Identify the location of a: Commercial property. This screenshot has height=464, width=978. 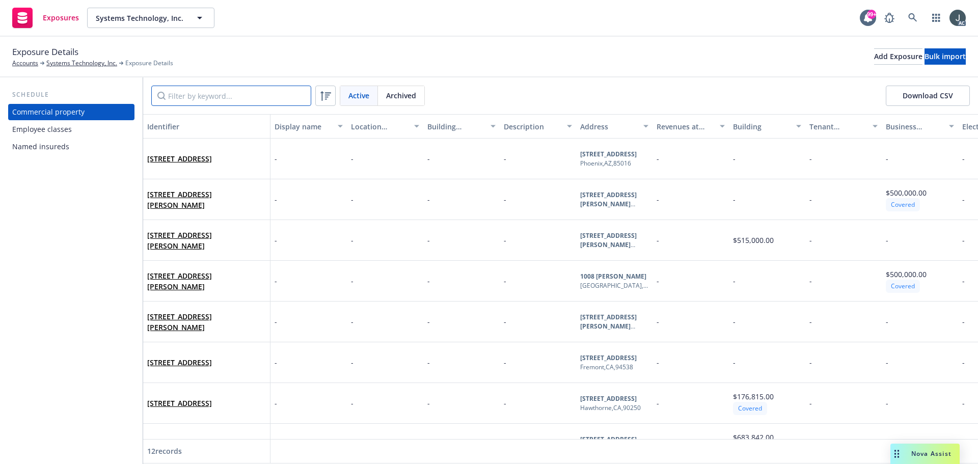
(71, 112).